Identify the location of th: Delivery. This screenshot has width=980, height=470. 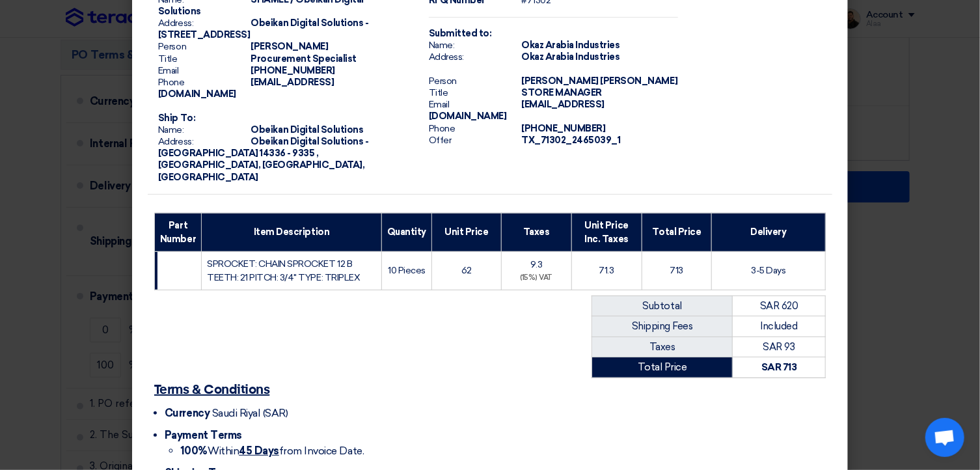
(768, 232).